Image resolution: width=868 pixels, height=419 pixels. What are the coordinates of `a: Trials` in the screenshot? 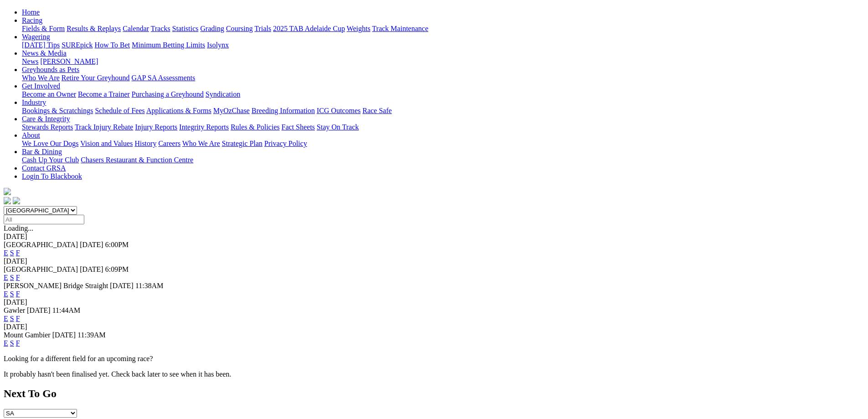 It's located at (262, 28).